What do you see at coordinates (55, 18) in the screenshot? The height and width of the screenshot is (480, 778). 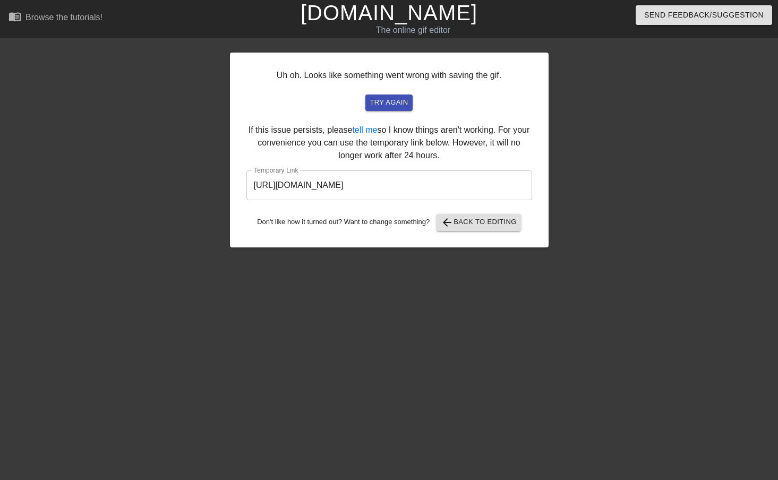 I see `a: Browse the tutorials!` at bounding box center [55, 18].